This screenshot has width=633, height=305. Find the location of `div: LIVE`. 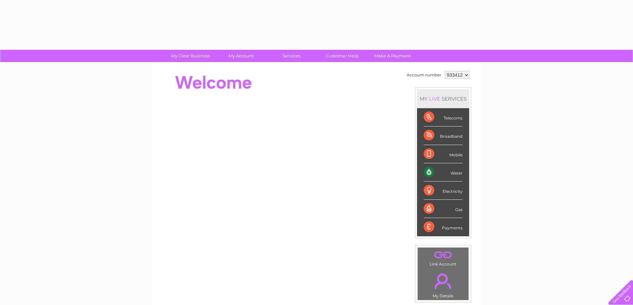

div: LIVE is located at coordinates (434, 99).